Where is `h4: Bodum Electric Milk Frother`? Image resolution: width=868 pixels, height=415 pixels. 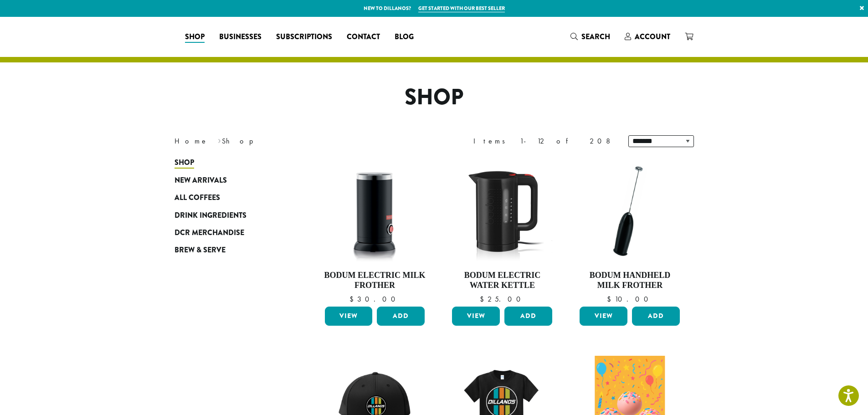 h4: Bodum Electric Milk Frother is located at coordinates (375, 281).